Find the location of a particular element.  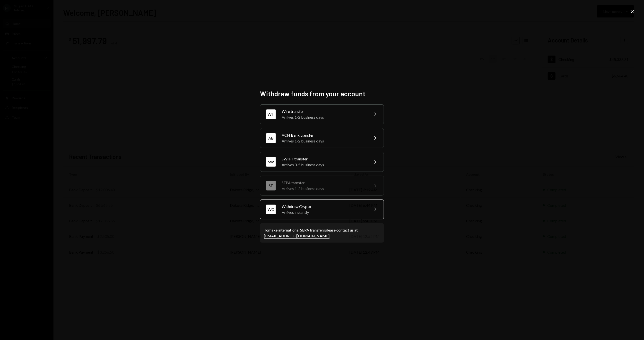

div: To make international SEPA transfers please contact us at . is located at coordinates (322, 233).